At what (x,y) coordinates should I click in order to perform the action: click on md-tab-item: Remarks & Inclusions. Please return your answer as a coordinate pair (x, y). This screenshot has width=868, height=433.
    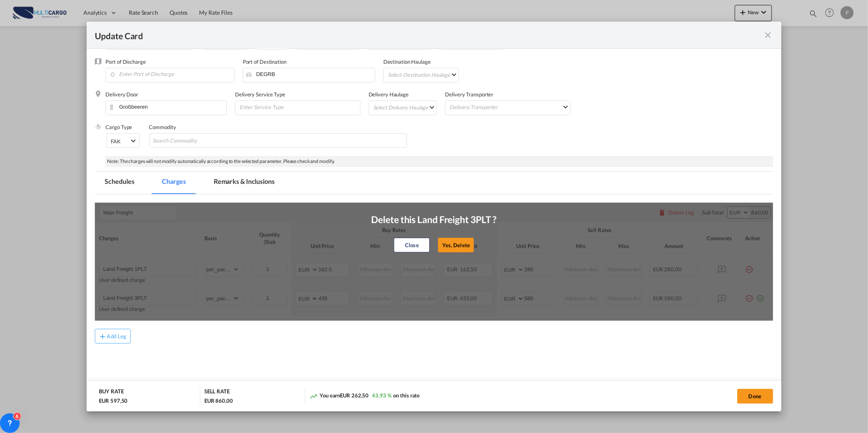
    Looking at the image, I should click on (244, 183).